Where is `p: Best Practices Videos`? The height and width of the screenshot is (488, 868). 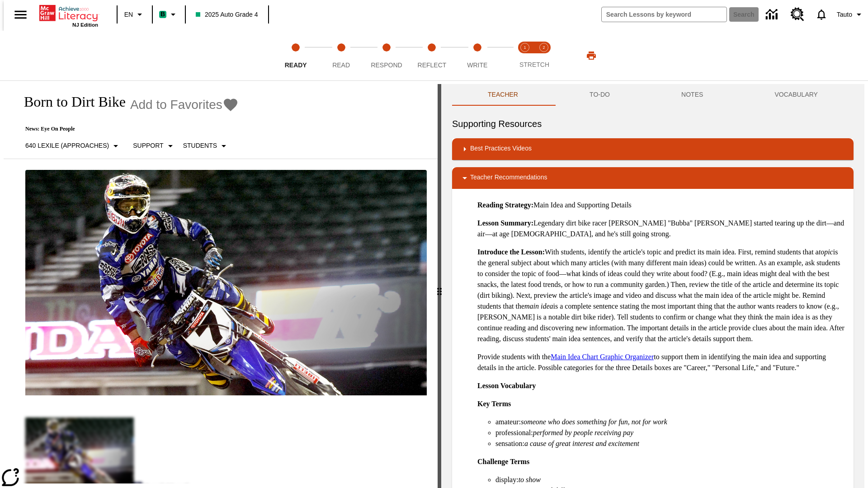 p: Best Practices Videos is located at coordinates (500, 149).